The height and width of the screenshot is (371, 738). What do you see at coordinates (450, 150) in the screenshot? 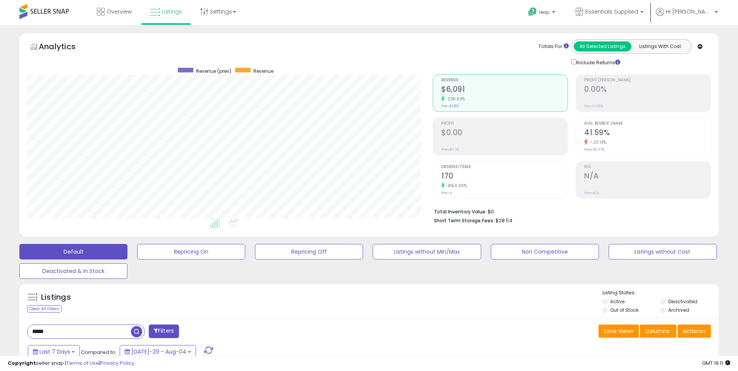
I see `small: Prev: $0.00` at bounding box center [450, 150].